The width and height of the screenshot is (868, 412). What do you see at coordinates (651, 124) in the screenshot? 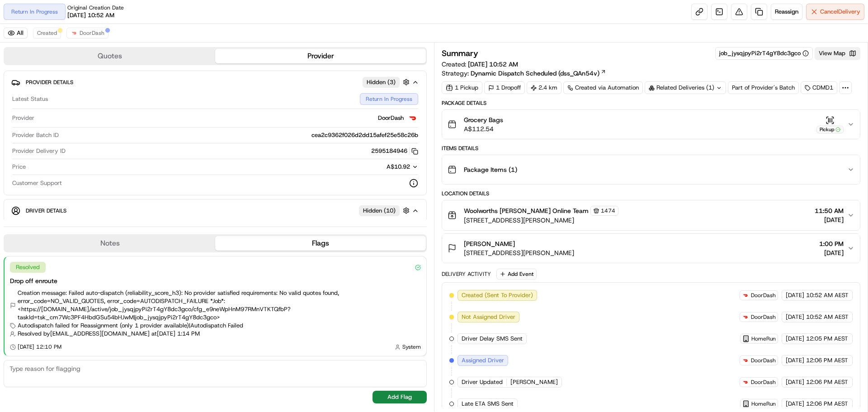
I see `button: Grocery BagsA$112.54Pickup` at bounding box center [651, 124].